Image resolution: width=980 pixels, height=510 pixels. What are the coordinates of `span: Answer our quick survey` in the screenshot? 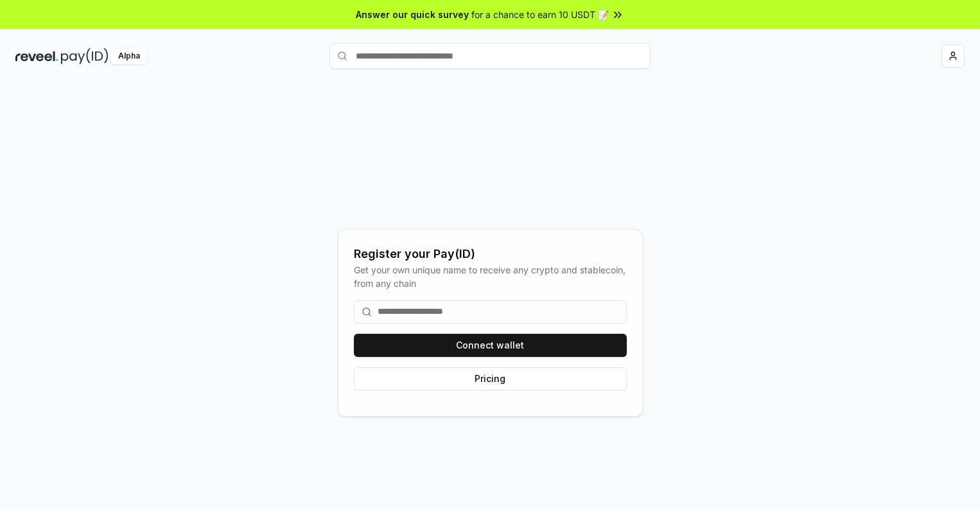 It's located at (412, 14).